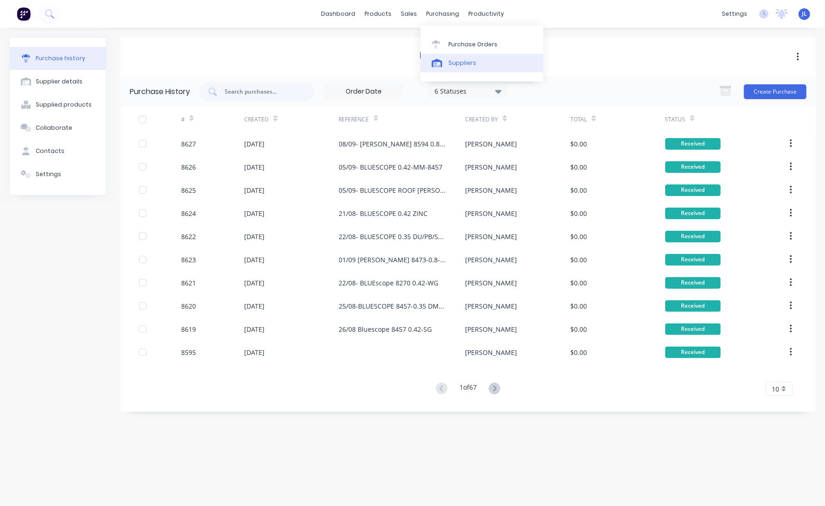 The image size is (825, 506). I want to click on div: Purchase History, so click(160, 92).